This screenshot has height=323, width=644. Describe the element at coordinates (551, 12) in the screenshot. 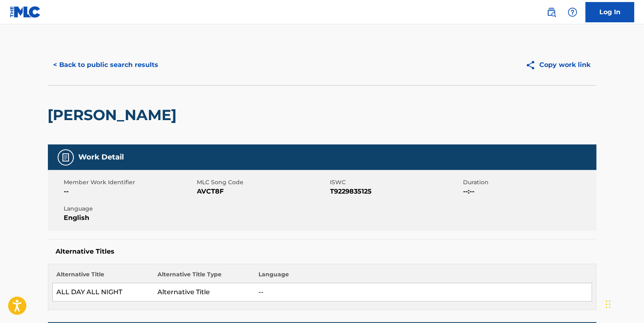

I see `img: search` at that location.